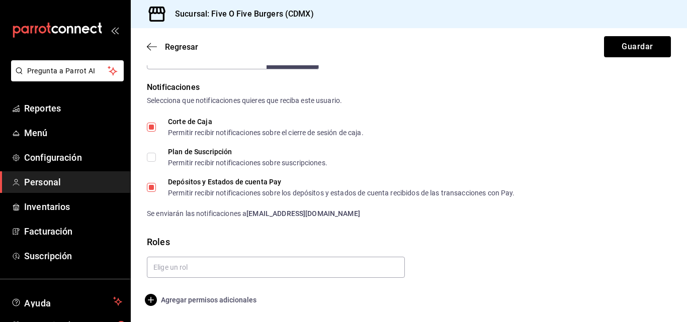  Describe the element at coordinates (172, 47) in the screenshot. I see `button: Regresar` at that location.